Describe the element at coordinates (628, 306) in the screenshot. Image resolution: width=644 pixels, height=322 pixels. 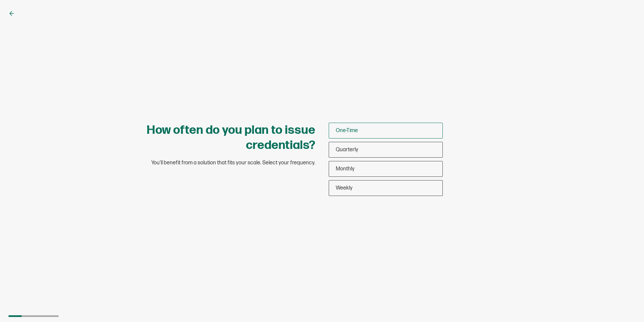
I see `div: Chat Widget` at that location.